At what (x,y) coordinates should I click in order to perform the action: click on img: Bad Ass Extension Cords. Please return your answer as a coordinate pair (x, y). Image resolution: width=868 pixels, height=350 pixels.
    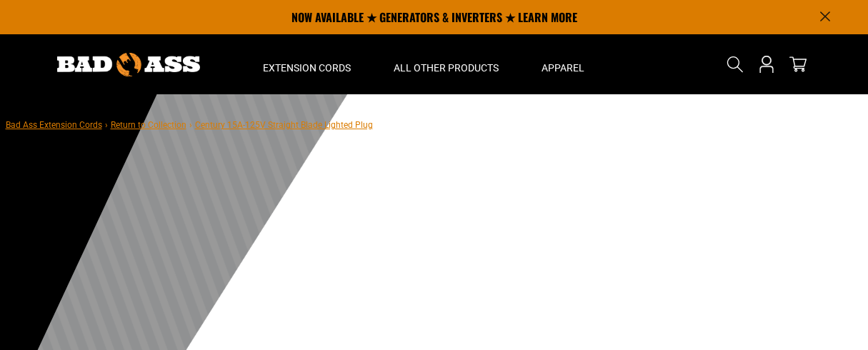
    Looking at the image, I should click on (129, 64).